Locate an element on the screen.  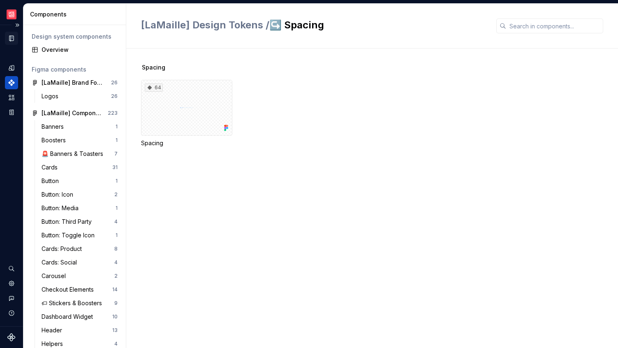
a: Button: Media1 is located at coordinates (79, 208).